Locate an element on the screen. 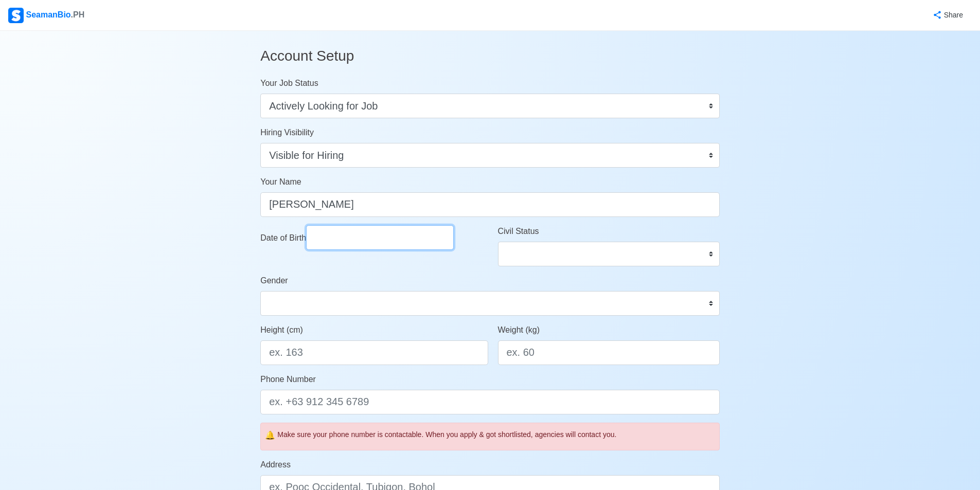 The width and height of the screenshot is (980, 490). span: Weight (kg) is located at coordinates (519, 329).